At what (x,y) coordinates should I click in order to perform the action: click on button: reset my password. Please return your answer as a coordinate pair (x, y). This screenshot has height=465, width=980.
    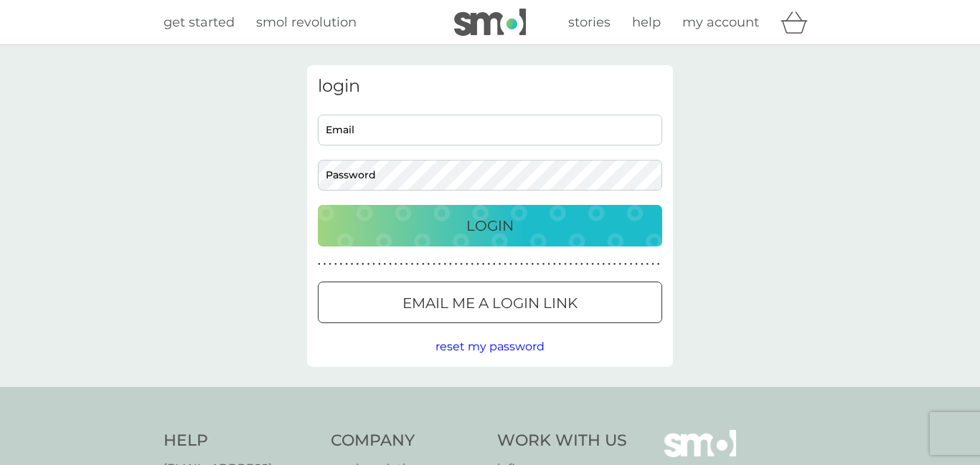
    Looking at the image, I should click on (490, 347).